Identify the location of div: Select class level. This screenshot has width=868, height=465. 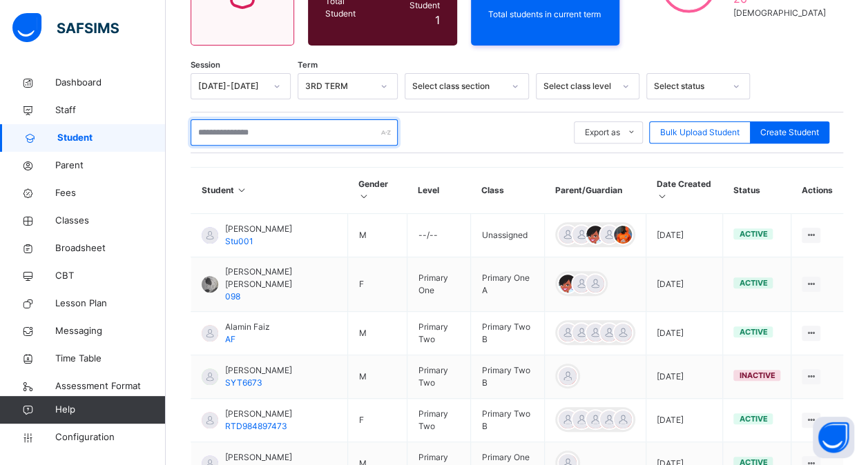
(579, 87).